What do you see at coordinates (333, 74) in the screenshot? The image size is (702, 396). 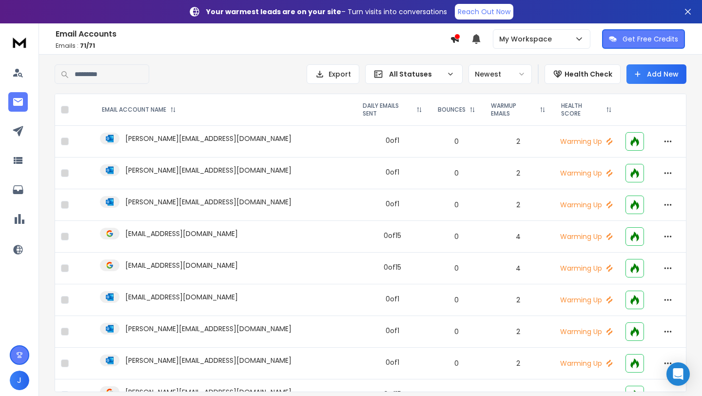 I see `button: Export` at bounding box center [333, 74].